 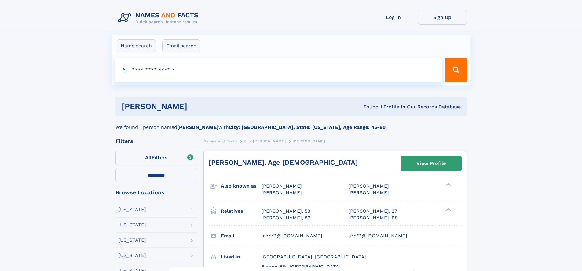 What do you see at coordinates (245, 141) in the screenshot?
I see `a: F` at bounding box center [245, 141].